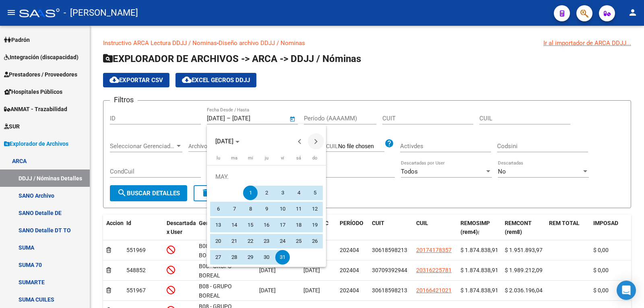 The height and width of the screenshot is (308, 644). What do you see at coordinates (315, 158) in the screenshot?
I see `span: do` at bounding box center [315, 158].